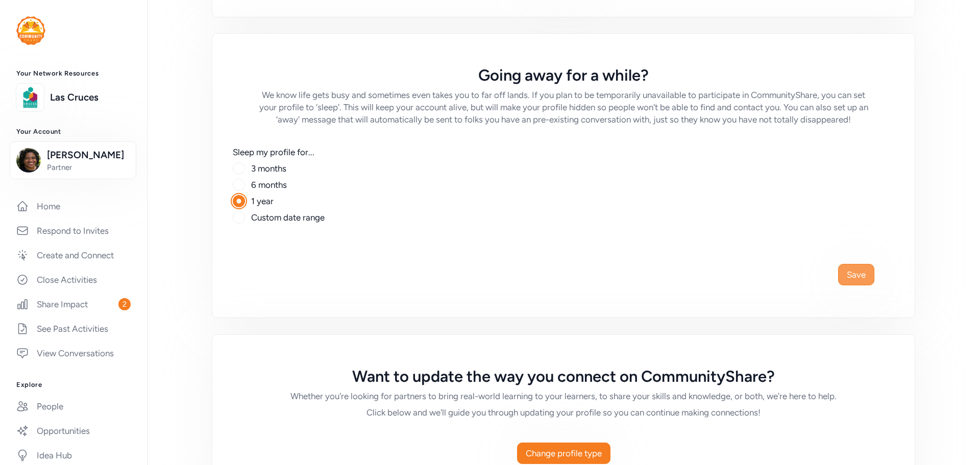 This screenshot has width=980, height=465. What do you see at coordinates (73, 132) in the screenshot?
I see `h3: Your Account` at bounding box center [73, 132].